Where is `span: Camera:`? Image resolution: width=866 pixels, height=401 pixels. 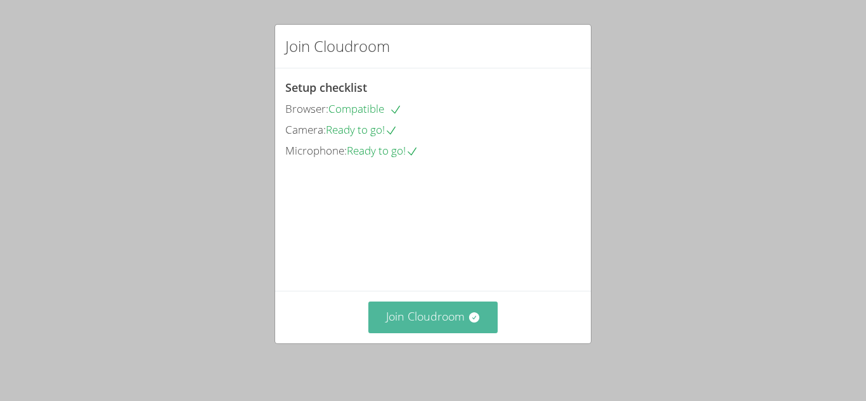 span: Camera: is located at coordinates (306, 129).